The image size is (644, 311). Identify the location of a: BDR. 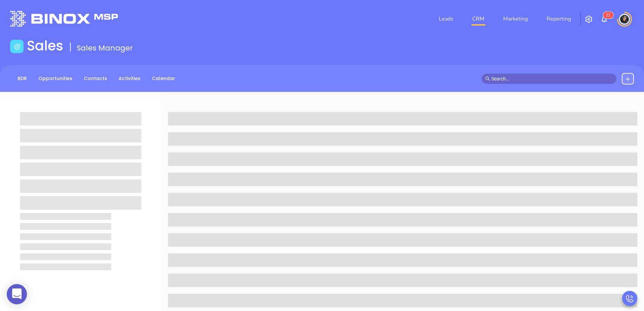
(23, 79).